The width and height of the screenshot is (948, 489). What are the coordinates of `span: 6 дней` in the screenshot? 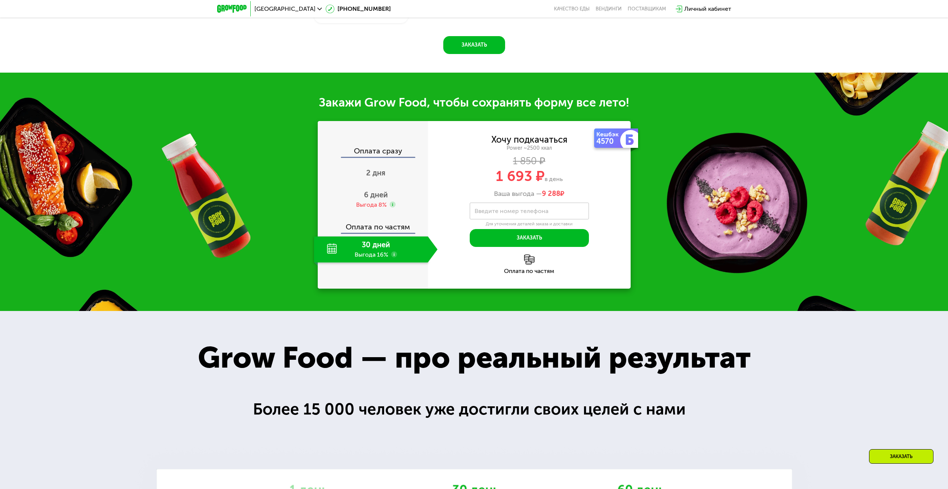 It's located at (376, 195).